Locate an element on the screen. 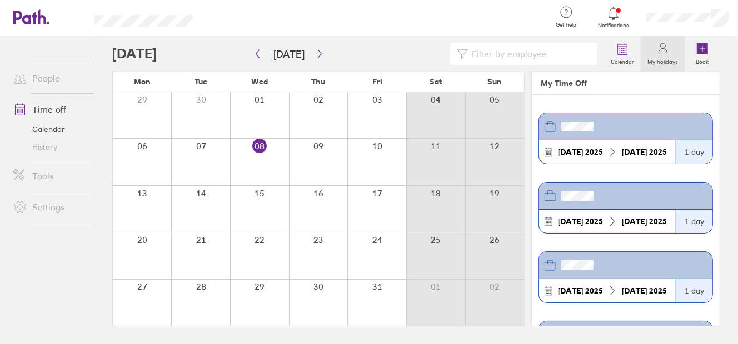 The image size is (738, 344). span: Sat is located at coordinates (435, 82).